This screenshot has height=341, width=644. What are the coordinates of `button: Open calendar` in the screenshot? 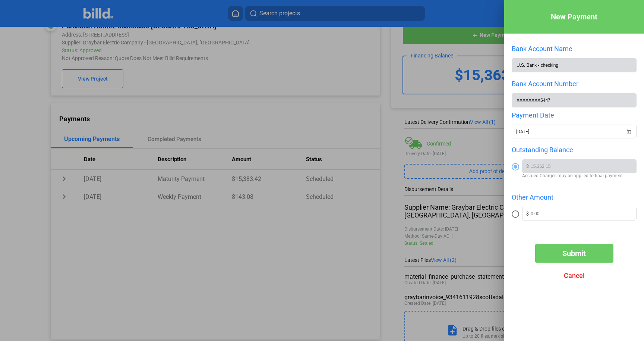 It's located at (629, 127).